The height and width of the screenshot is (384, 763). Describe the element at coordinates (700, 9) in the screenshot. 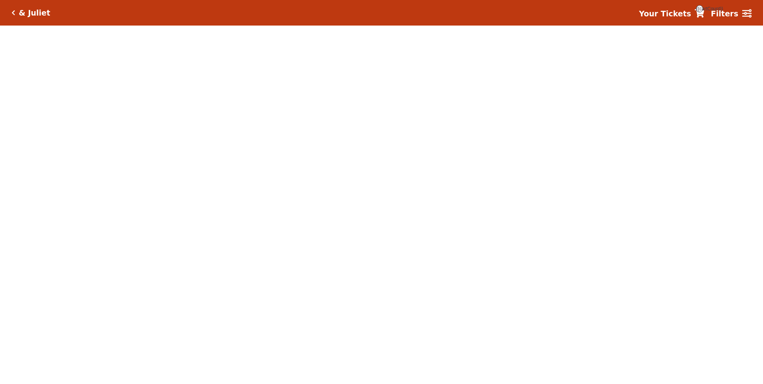

I see `span: {{cartCount}}` at that location.